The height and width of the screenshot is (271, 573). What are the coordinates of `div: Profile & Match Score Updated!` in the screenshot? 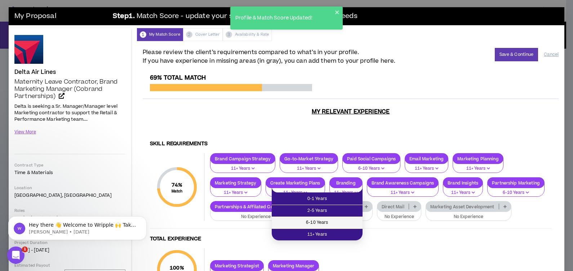 It's located at (284, 18).